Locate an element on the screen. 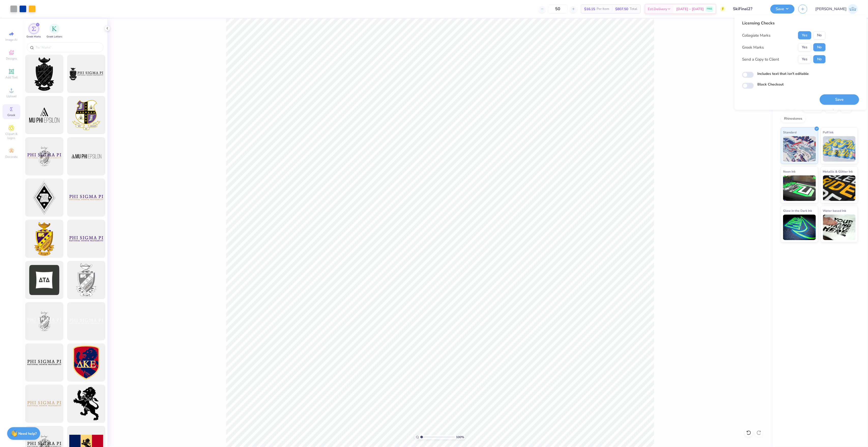 Image resolution: width=868 pixels, height=447 pixels. span: Upload is located at coordinates (11, 96).